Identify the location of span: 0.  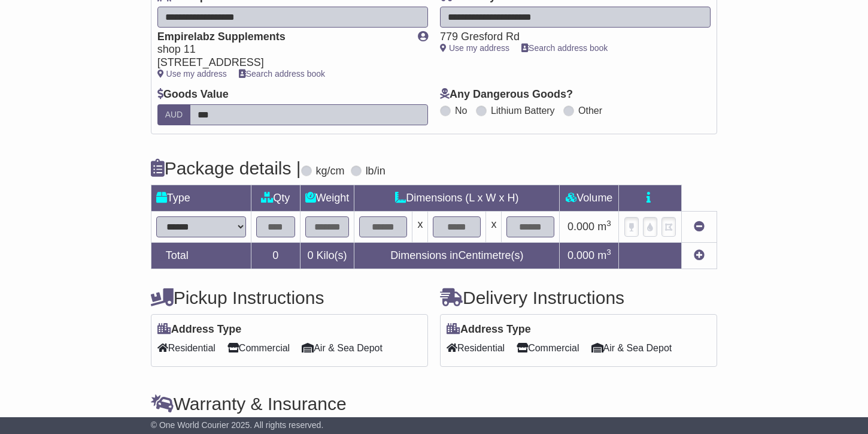
(311, 255).